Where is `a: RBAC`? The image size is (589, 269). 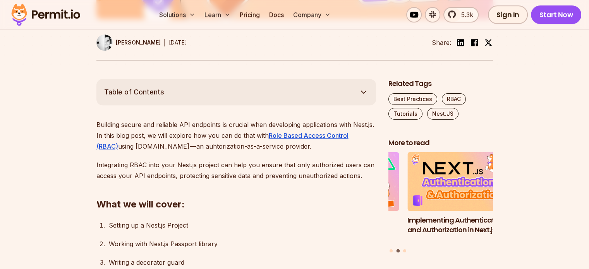
a: RBAC is located at coordinates (454, 99).